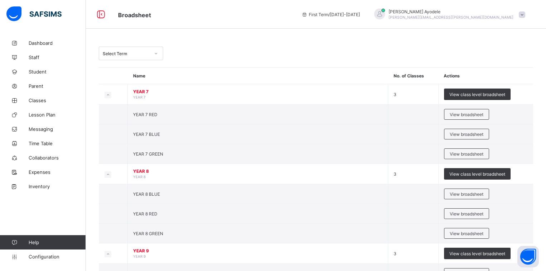 This screenshot has width=546, height=271. I want to click on div: Select Term, so click(126, 53).